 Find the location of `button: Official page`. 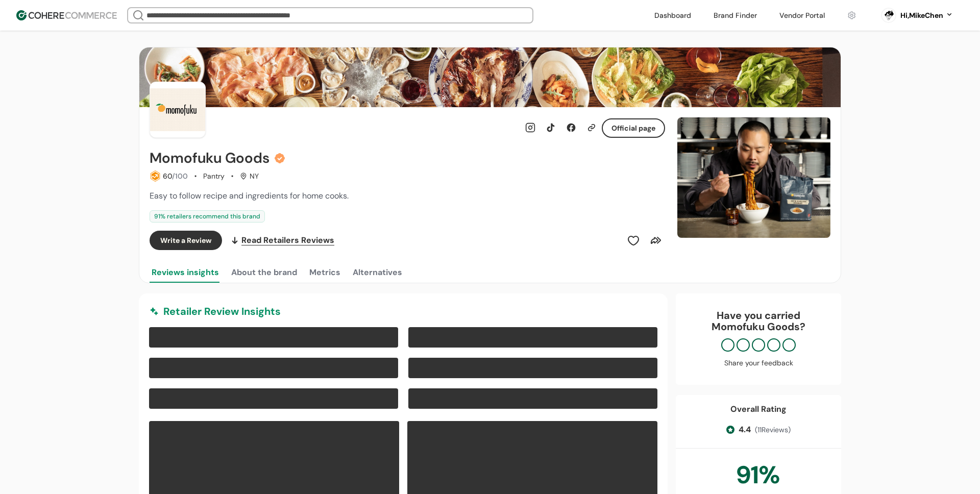

button: Official page is located at coordinates (633, 128).